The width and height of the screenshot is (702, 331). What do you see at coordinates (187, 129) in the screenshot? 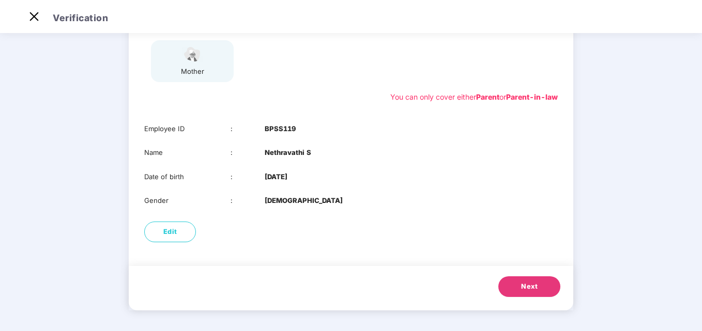
I see `div: Employee ID` at bounding box center [187, 129].